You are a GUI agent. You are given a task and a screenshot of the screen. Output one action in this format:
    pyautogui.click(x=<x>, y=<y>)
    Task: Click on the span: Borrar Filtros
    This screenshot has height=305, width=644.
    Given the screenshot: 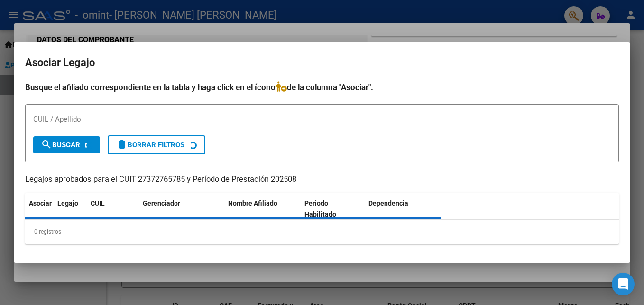 What is the action you would take?
    pyautogui.click(x=150, y=145)
    